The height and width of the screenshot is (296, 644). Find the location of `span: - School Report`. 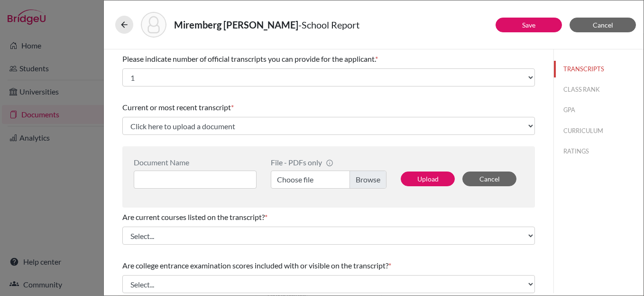

span: - School Report is located at coordinates (328, 25).